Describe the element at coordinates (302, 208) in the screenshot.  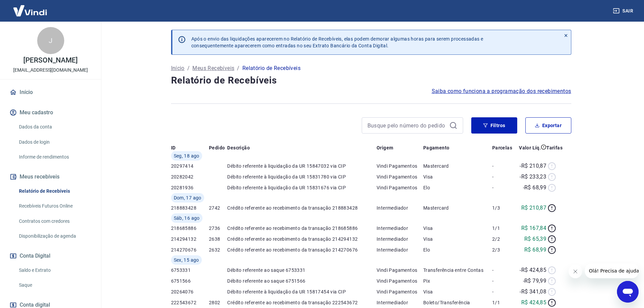
I see `p: Crédito referente ao recebimento da transação 218883428` at that location.